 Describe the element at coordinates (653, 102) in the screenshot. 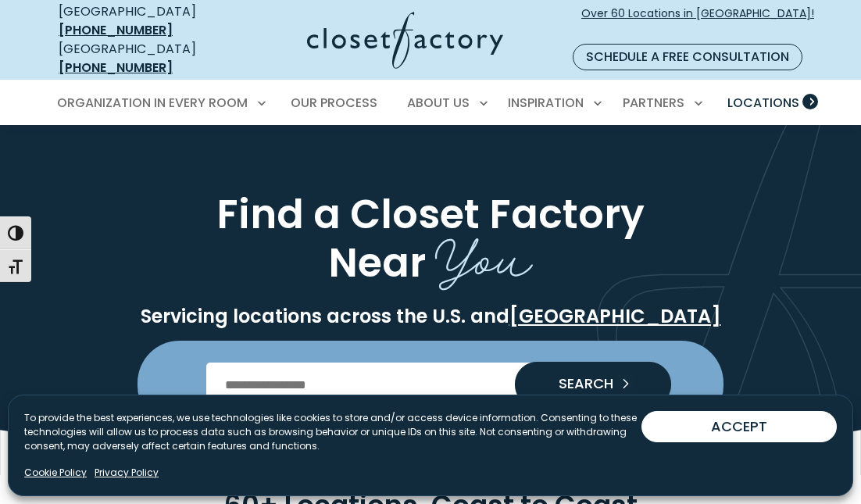

I see `span: Partners` at that location.